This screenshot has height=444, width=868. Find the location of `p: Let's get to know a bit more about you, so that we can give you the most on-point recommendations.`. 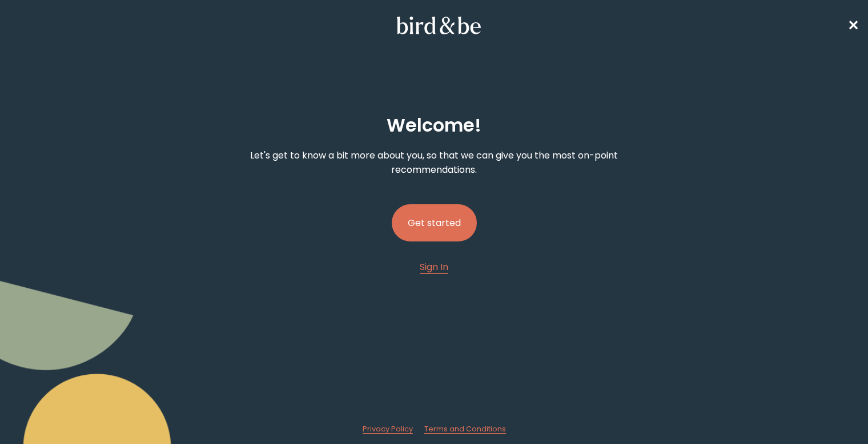

p: Let's get to know a bit more about you, so that we can give you the most on-point recommendations. is located at coordinates (434, 163).